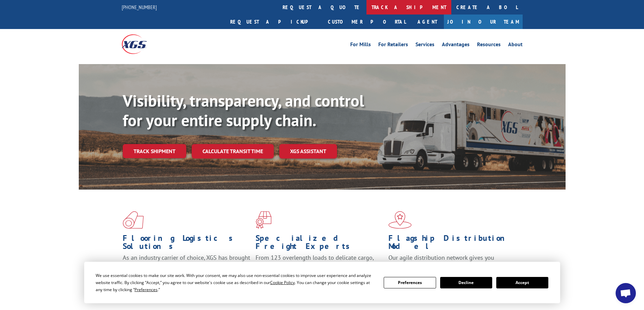 This screenshot has width=644, height=310. Describe the element at coordinates (186, 266) in the screenshot. I see `span: As an industry carrier of choice, XGS has brought innovation and dedication to flooring logistics...` at that location.